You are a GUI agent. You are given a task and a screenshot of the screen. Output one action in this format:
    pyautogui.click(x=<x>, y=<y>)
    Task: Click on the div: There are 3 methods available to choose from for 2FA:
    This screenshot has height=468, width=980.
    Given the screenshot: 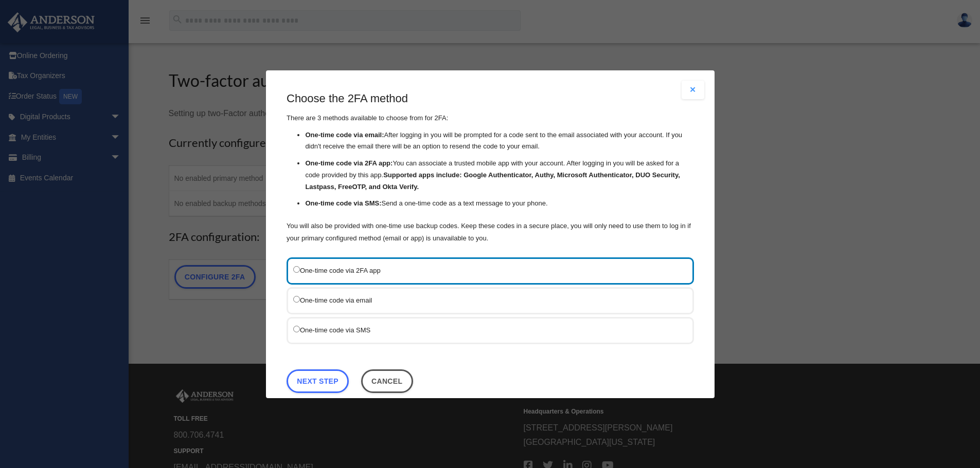 What is the action you would take?
    pyautogui.click(x=490, y=167)
    